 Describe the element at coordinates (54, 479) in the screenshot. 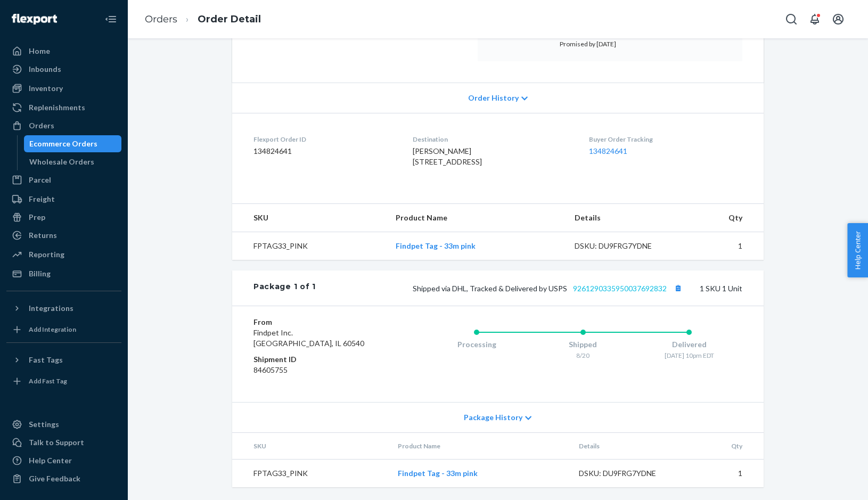

I see `div: Give Feedback` at that location.